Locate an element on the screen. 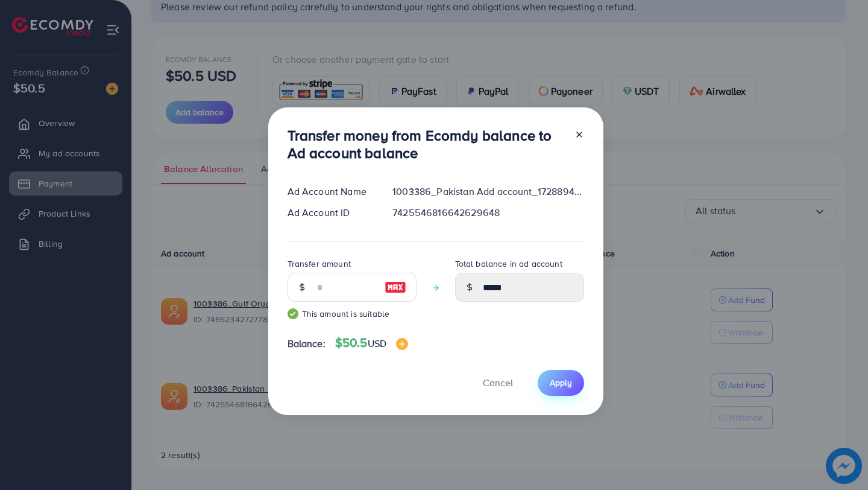 The width and height of the screenshot is (868, 490). div: 7425546816642629648 is located at coordinates (488, 212).